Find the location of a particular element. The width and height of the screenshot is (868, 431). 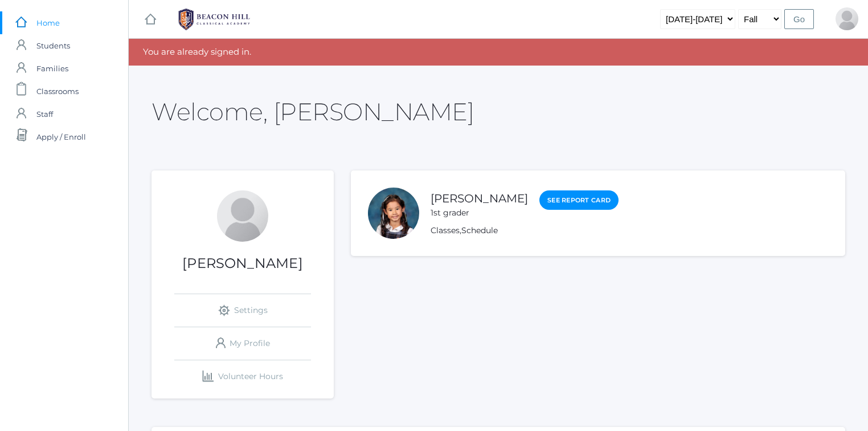

span: Home is located at coordinates (48, 23).